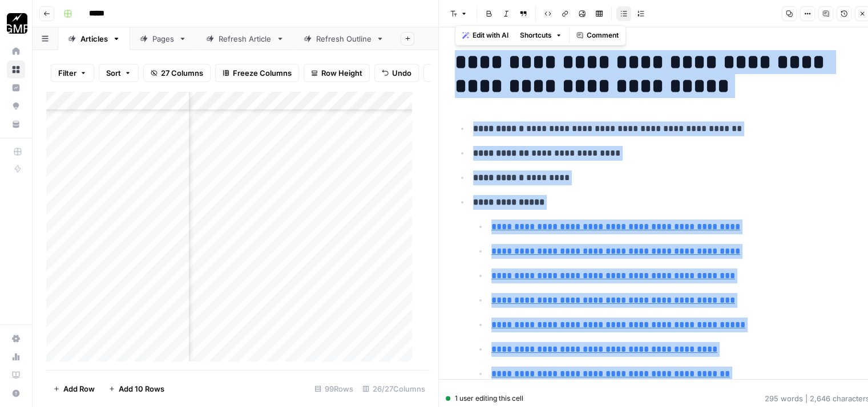 Image resolution: width=868 pixels, height=407 pixels. I want to click on span: Edit with AI, so click(490, 36).